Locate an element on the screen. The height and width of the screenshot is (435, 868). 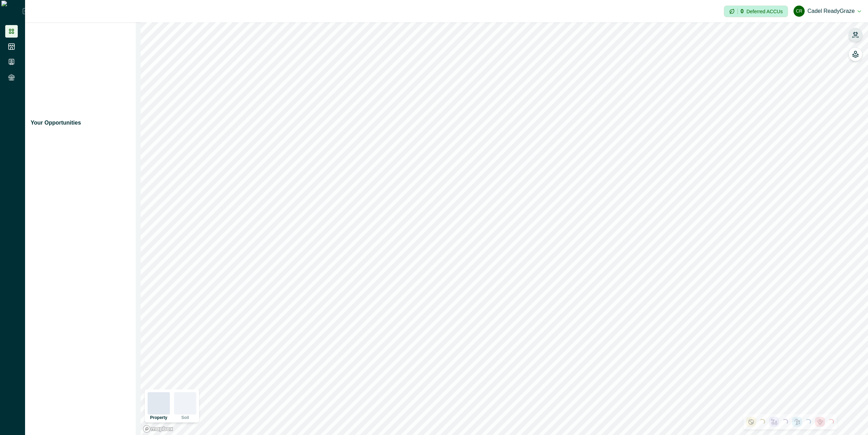
p: Property is located at coordinates (158, 418).